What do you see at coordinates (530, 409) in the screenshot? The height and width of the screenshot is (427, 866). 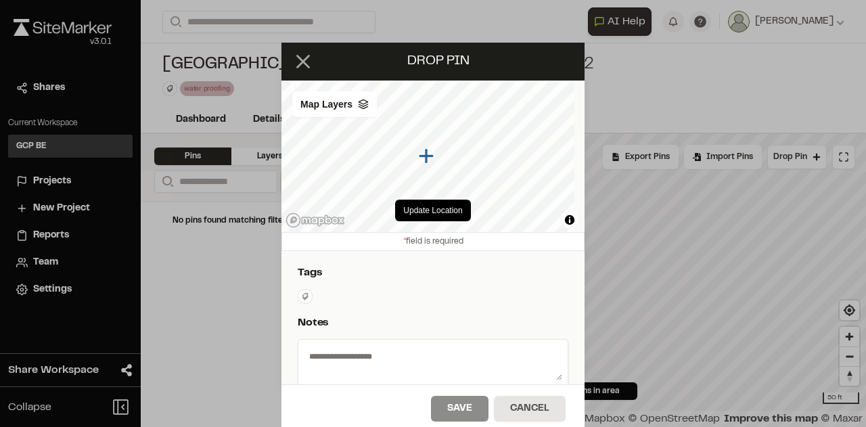 I see `button: Cancel` at bounding box center [530, 409].